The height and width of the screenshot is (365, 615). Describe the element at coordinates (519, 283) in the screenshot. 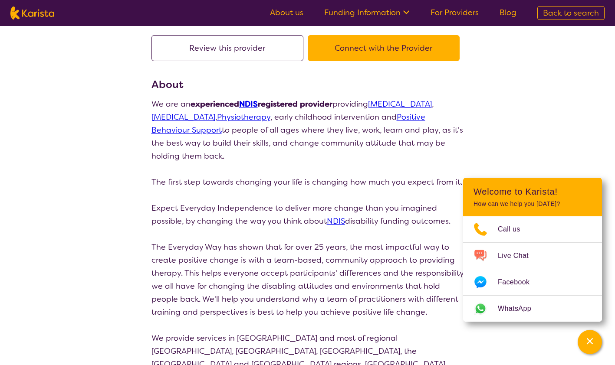

I see `span: Facebook` at that location.